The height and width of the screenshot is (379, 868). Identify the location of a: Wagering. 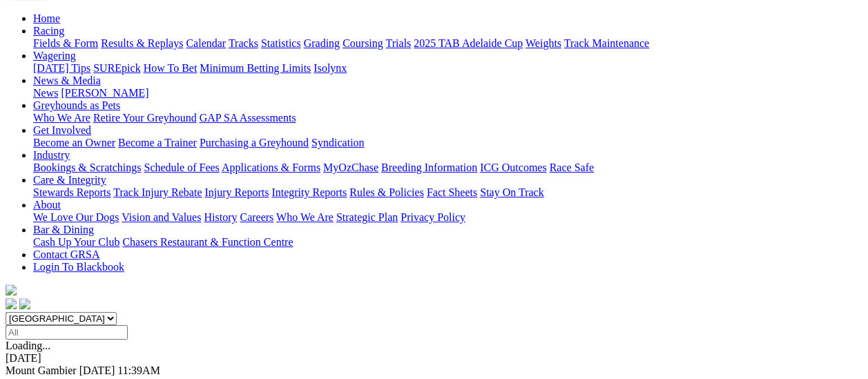
(55, 55).